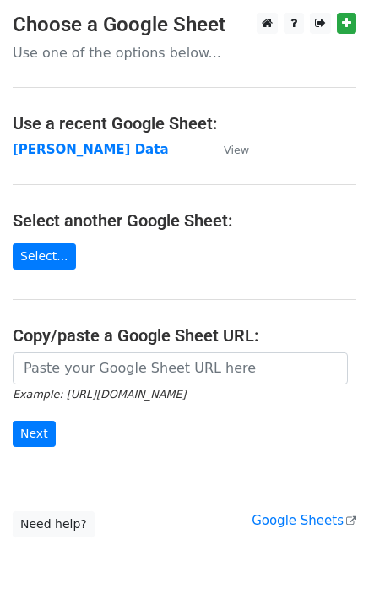 This screenshot has width=369, height=605. Describe the element at coordinates (237, 150) in the screenshot. I see `small: View` at that location.